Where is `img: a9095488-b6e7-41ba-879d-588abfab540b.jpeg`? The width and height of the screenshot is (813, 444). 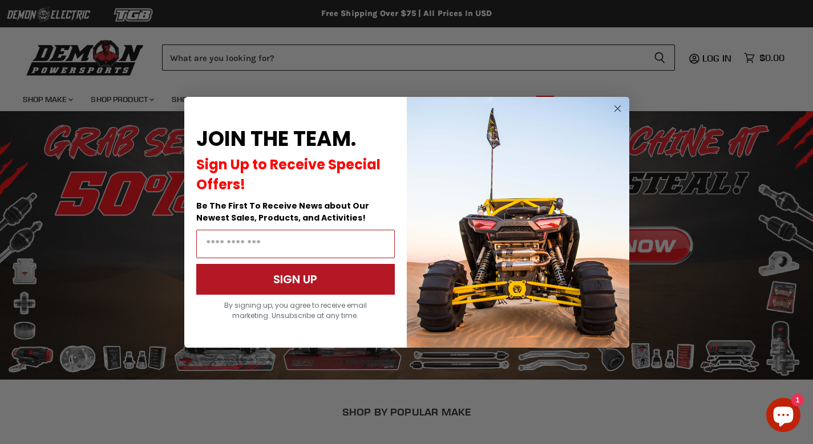
img: a9095488-b6e7-41ba-879d-588abfab540b.jpeg is located at coordinates (518, 222).